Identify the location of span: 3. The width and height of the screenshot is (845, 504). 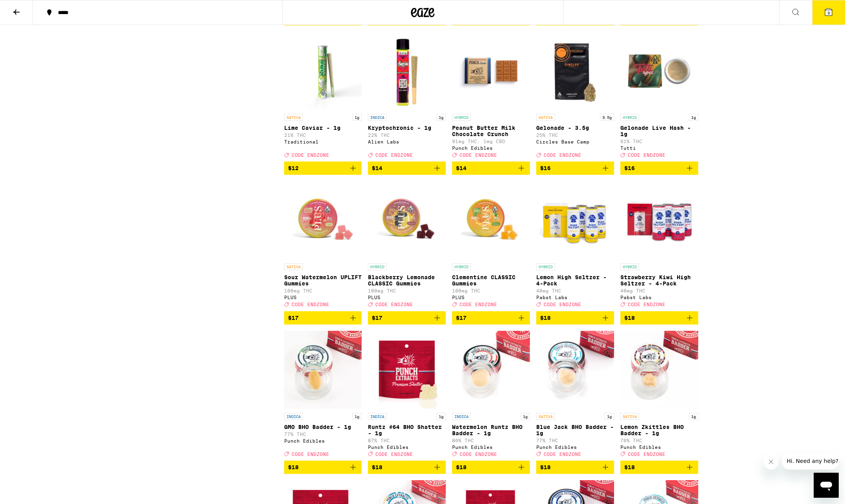
(829, 13).